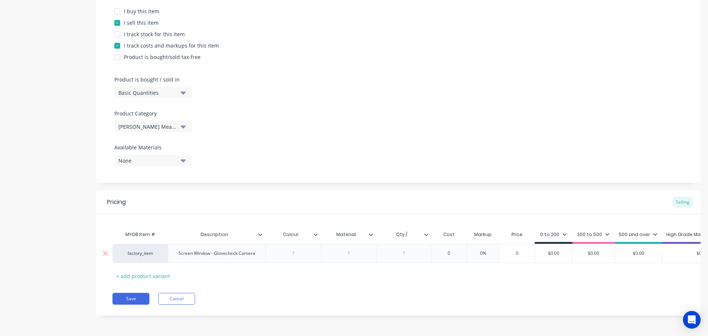 The width and height of the screenshot is (708, 336). What do you see at coordinates (682, 202) in the screenshot?
I see `div: Selling` at bounding box center [682, 202].